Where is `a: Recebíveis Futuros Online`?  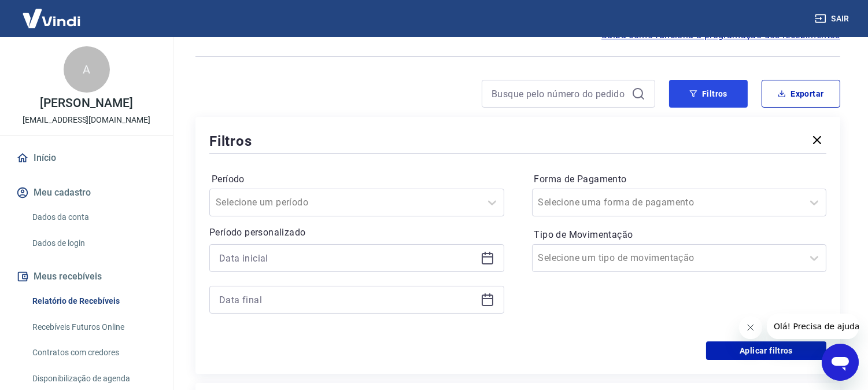 a: Recebíveis Futuros Online is located at coordinates (93, 327).